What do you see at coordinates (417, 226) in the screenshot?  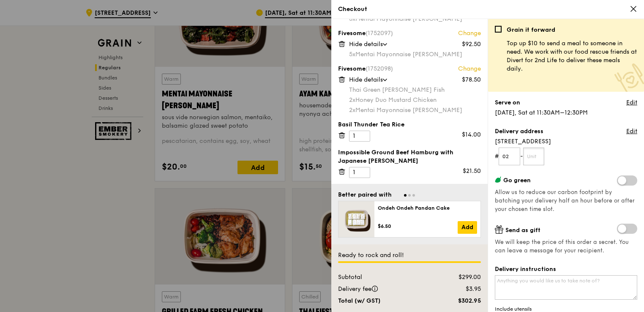 I see `div: $6.50` at bounding box center [417, 226].